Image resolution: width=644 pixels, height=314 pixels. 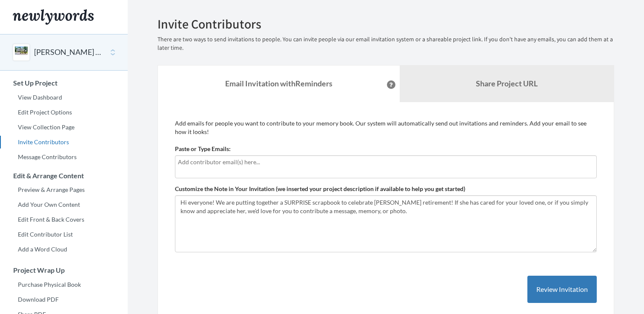 What do you see at coordinates (203, 149) in the screenshot?
I see `label: Paste or Type Emails:` at bounding box center [203, 149].